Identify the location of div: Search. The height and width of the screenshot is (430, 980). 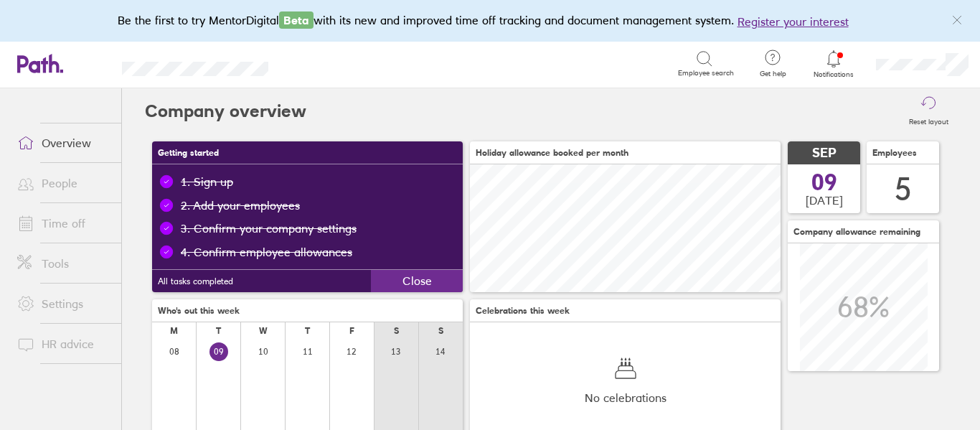
(325, 63).